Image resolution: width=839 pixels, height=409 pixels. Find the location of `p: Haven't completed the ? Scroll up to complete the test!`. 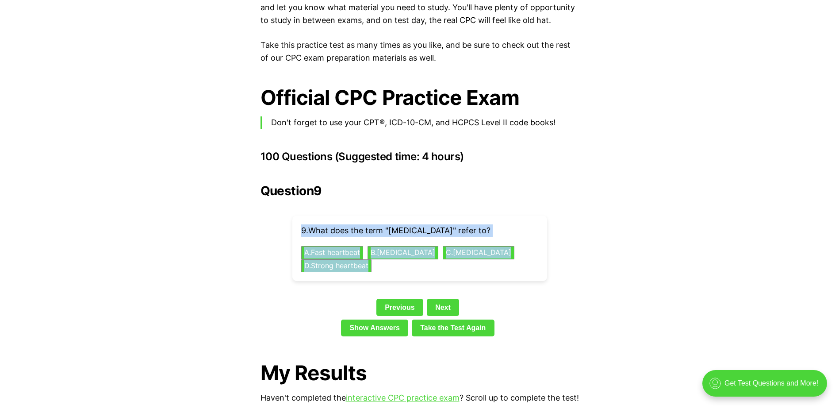

p: Haven't completed the ? Scroll up to complete the test! is located at coordinates (420, 398).